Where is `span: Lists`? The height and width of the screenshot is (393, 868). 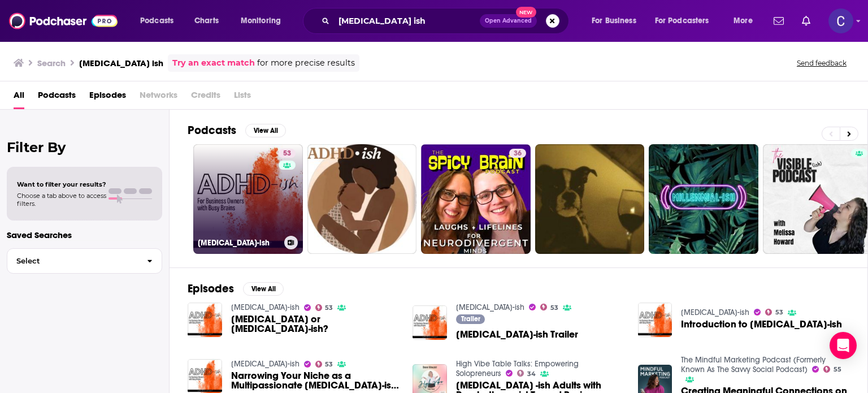 span: Lists is located at coordinates (243, 97).